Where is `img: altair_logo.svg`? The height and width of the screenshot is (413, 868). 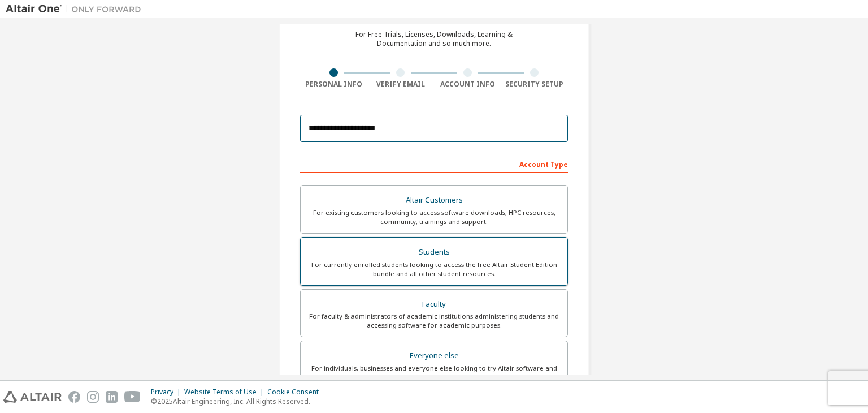 img: altair_logo.svg is located at coordinates (32, 396).